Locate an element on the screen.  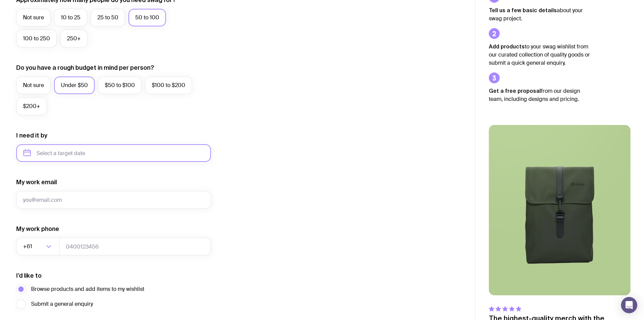
label: $200+ is located at coordinates (31, 106).